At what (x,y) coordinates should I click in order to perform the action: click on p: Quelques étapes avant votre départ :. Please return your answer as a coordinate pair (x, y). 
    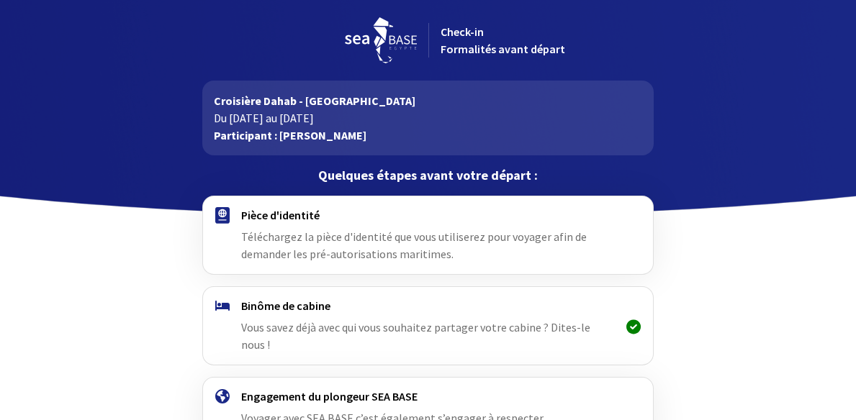
    Looking at the image, I should click on (427, 176).